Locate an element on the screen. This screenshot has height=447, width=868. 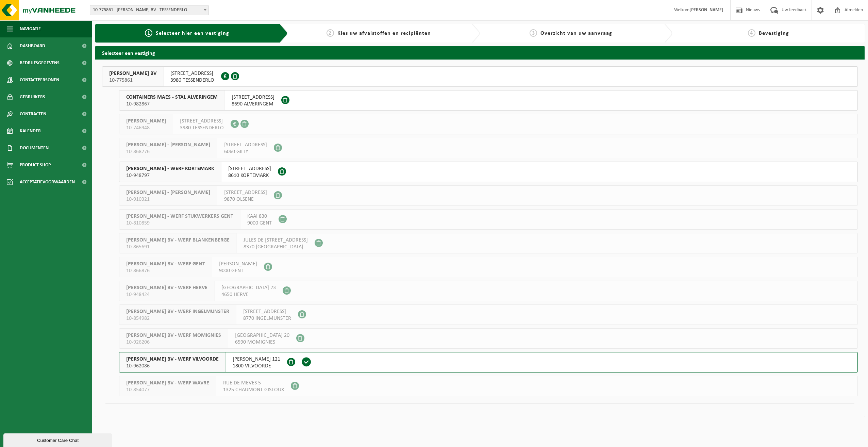
span: Acceptatievoorwaarden is located at coordinates (47, 182).